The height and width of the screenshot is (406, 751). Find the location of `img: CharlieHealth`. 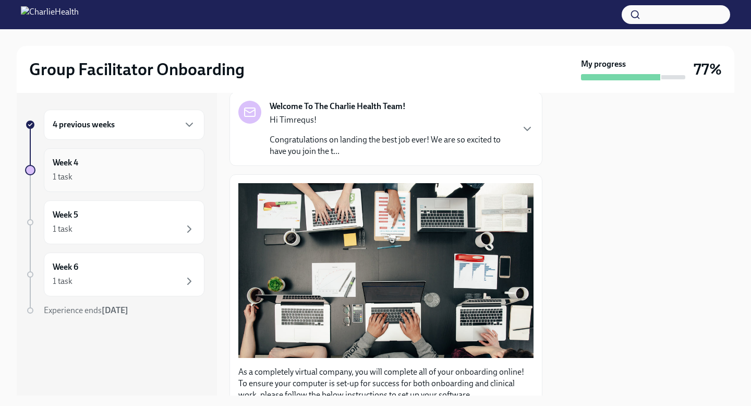

img: CharlieHealth is located at coordinates (50, 15).